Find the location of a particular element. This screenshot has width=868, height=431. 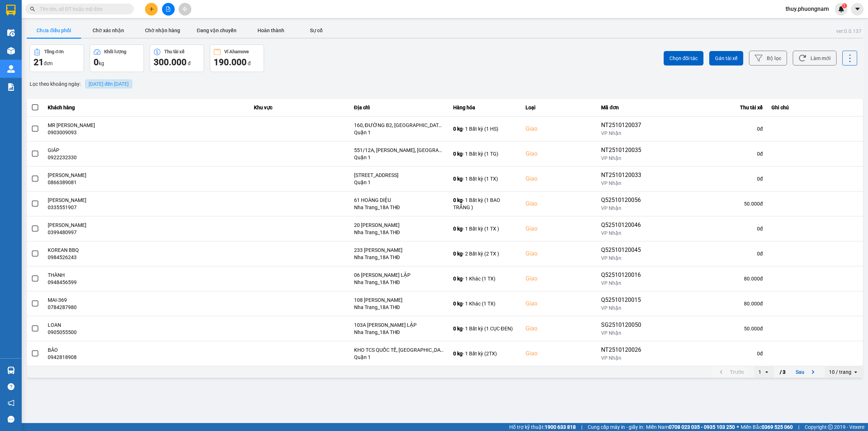

span: / 3 is located at coordinates (782, 372).